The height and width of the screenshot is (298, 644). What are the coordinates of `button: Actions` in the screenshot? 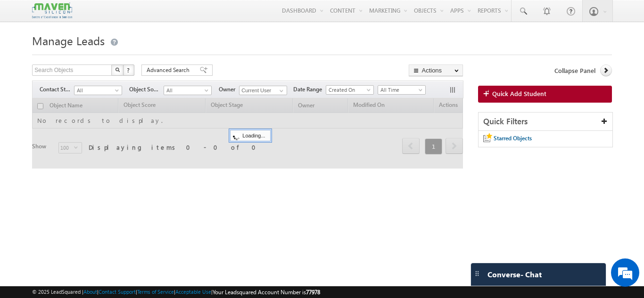 It's located at (436, 70).